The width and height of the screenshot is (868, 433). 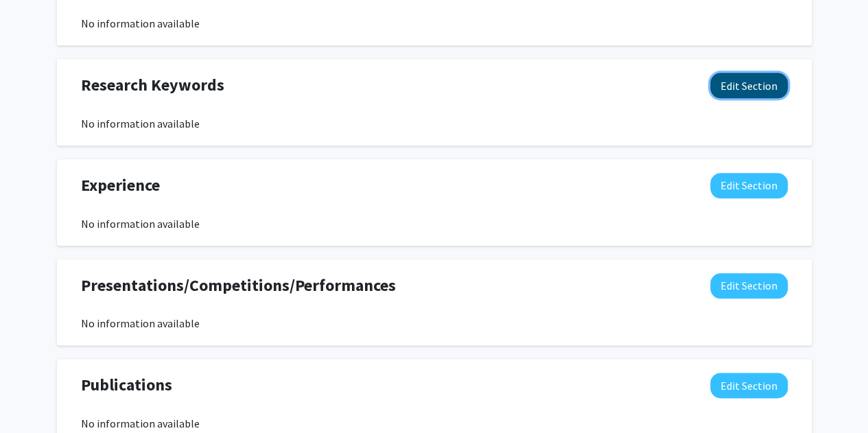 What do you see at coordinates (126, 385) in the screenshot?
I see `span: Publications` at bounding box center [126, 385].